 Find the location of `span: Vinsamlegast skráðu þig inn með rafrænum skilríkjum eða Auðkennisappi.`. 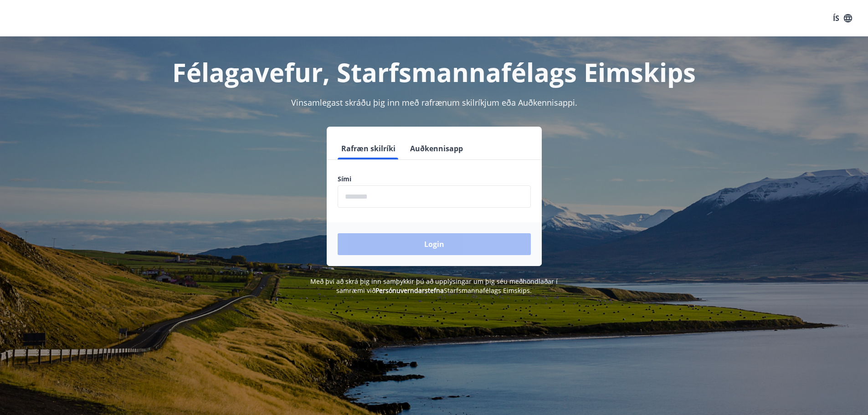

span: Vinsamlegast skráðu þig inn með rafrænum skilríkjum eða Auðkennisappi. is located at coordinates (434, 102).